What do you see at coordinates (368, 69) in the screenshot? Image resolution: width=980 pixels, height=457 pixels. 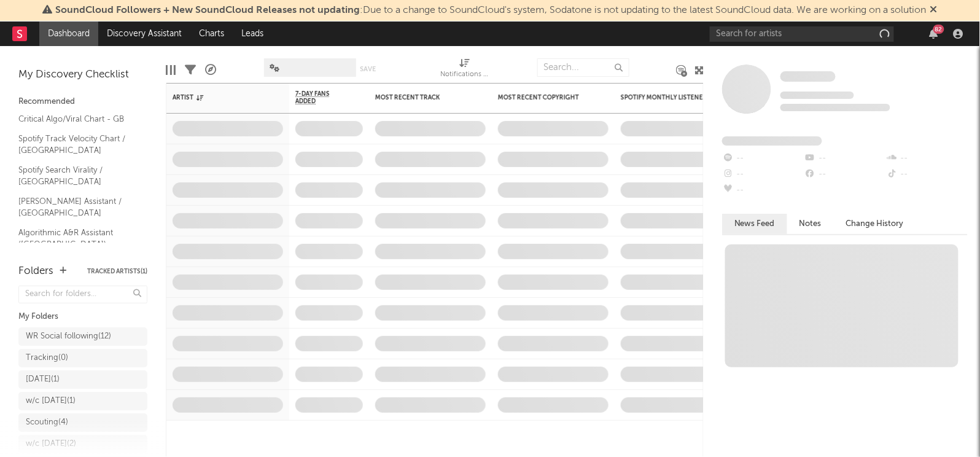 I see `button: Save` at bounding box center [368, 69].